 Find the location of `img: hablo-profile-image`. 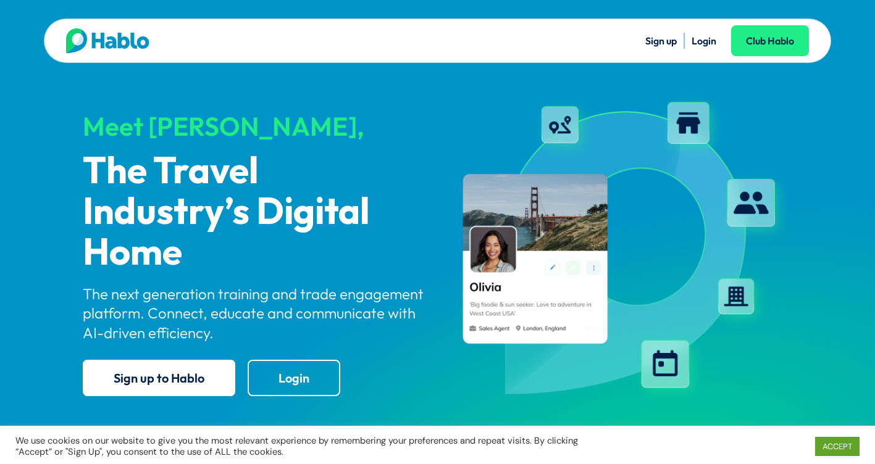

img: hablo-profile-image is located at coordinates (620, 249).